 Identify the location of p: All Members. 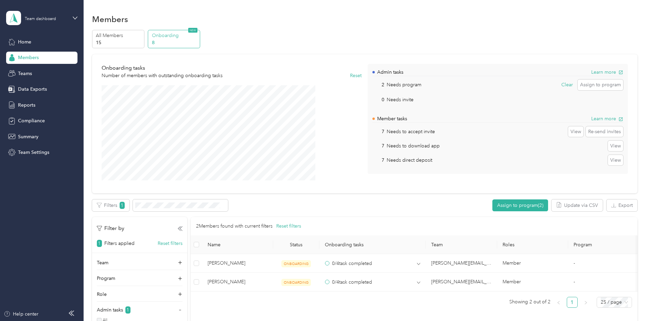
(119, 35).